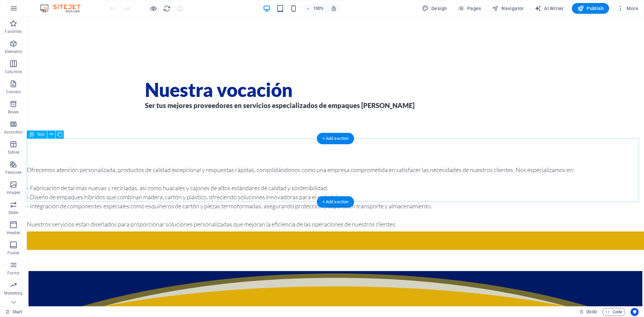 The height and width of the screenshot is (317, 644). What do you see at coordinates (508, 9) in the screenshot?
I see `button: Navigator` at bounding box center [508, 9].